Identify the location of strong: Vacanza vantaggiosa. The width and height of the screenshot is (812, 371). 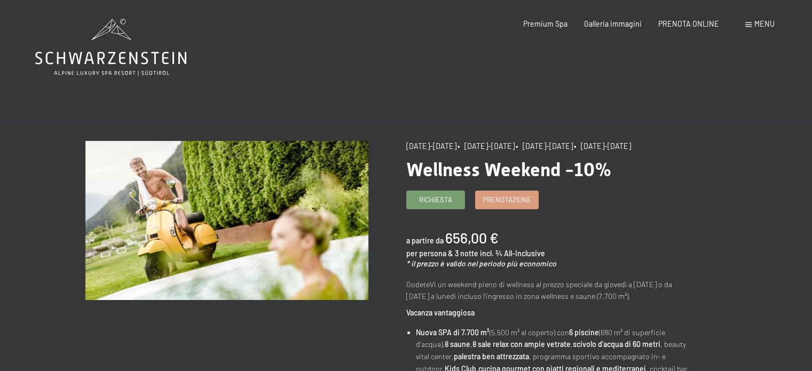
(441, 312).